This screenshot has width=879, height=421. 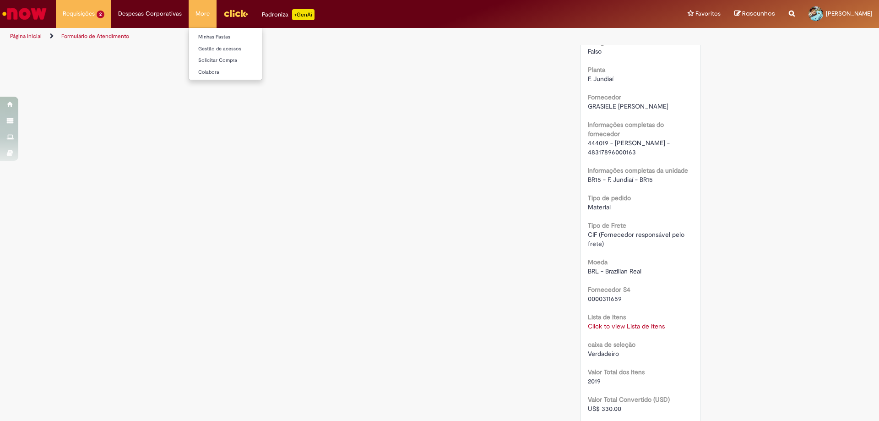 What do you see at coordinates (607, 317) in the screenshot?
I see `b: Lista de Itens` at bounding box center [607, 317].